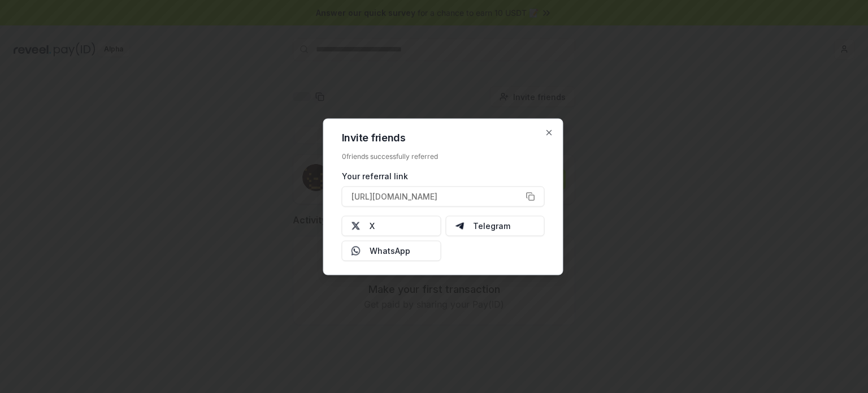  What do you see at coordinates (356, 225) in the screenshot?
I see `img: X` at bounding box center [356, 225].